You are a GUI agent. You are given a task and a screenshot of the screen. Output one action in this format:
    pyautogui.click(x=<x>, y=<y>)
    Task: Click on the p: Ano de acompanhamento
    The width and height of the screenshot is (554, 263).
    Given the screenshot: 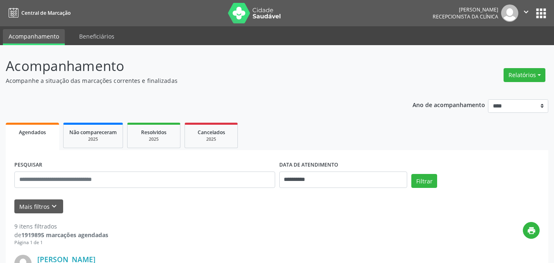 What is the action you would take?
    pyautogui.click(x=448, y=104)
    